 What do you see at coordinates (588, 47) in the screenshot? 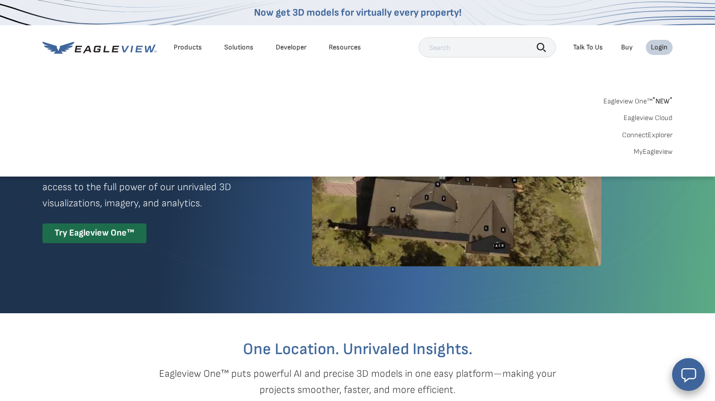
I see `div: Talk To Us` at bounding box center [588, 47].